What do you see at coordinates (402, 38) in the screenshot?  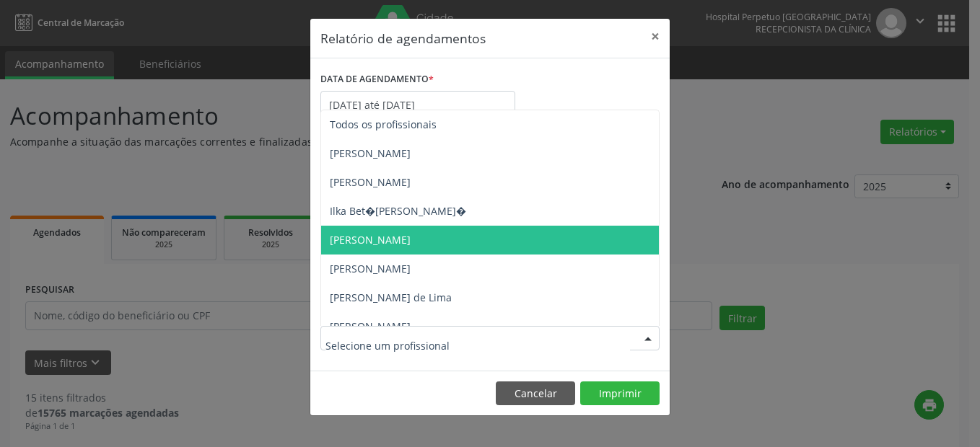 I see `h5: Relatório de agendamentos` at bounding box center [402, 38].